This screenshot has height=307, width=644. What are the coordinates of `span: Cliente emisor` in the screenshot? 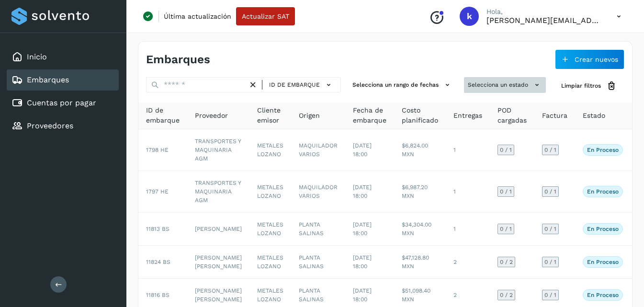 It's located at (270, 115).